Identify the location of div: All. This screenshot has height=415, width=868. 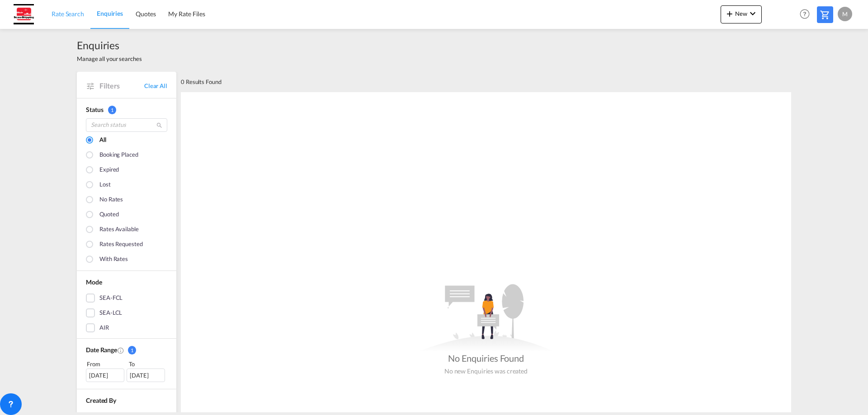
(102, 141).